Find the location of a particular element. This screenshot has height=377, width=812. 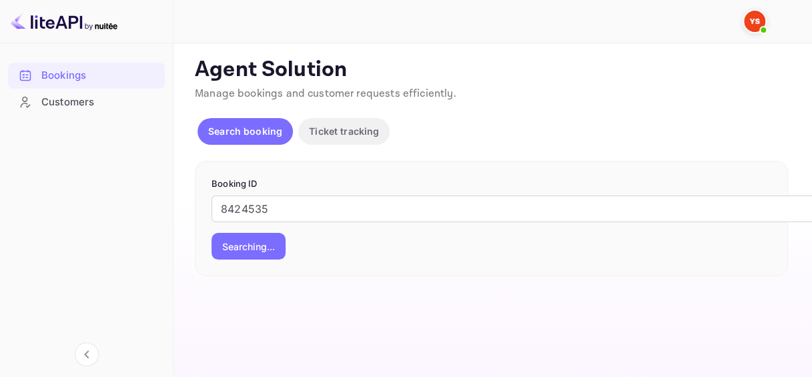

p: Search booking is located at coordinates (245, 131).